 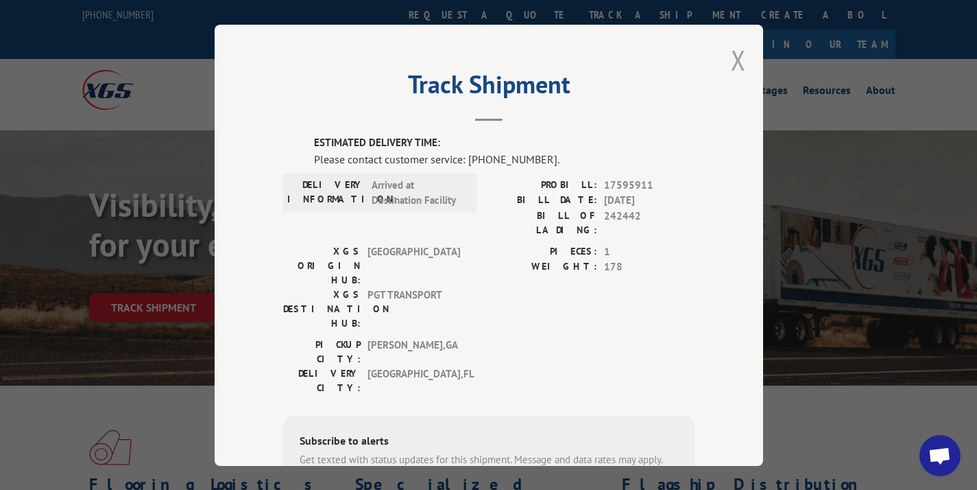 I want to click on span: 1, so click(x=650, y=251).